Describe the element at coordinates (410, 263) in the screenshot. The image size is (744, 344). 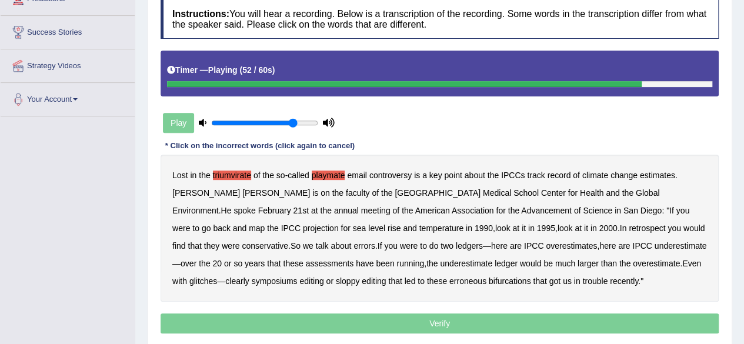
I see `b: running` at that location.